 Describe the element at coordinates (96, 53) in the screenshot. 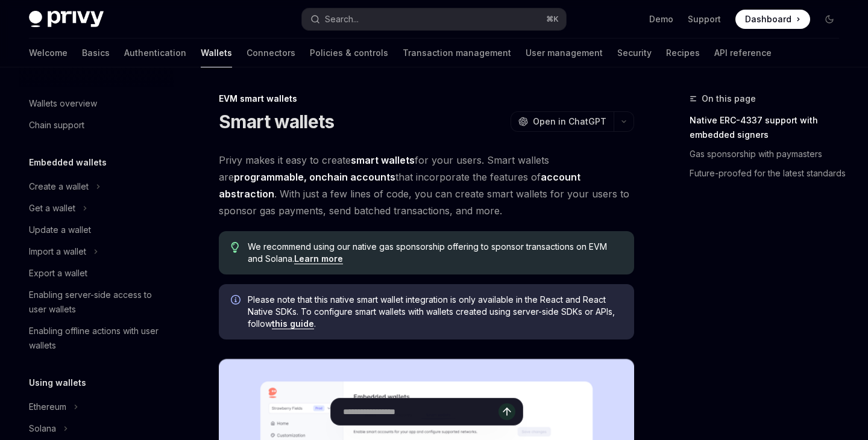

I see `a: Basics` at that location.